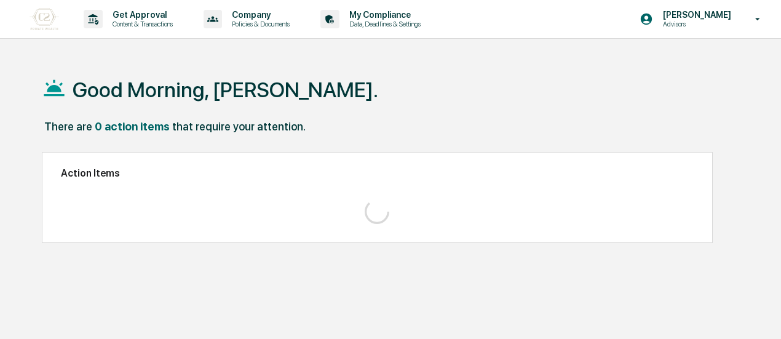  Describe the element at coordinates (239, 126) in the screenshot. I see `div: that require your attention.` at that location.